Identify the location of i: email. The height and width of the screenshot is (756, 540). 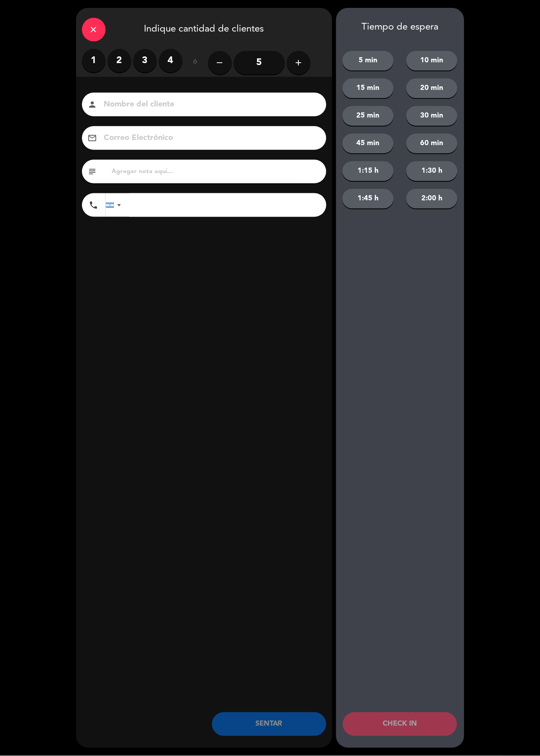
(93, 138).